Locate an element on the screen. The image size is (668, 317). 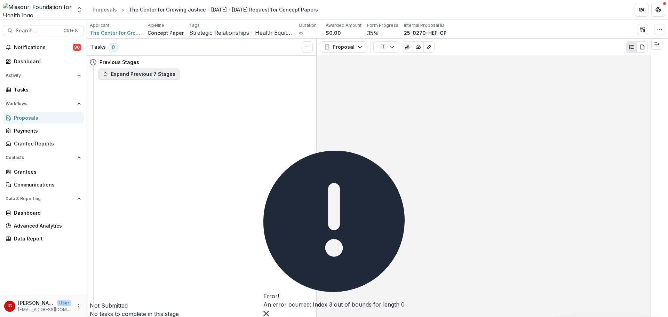
button: Plaintext view is located at coordinates (631, 47).